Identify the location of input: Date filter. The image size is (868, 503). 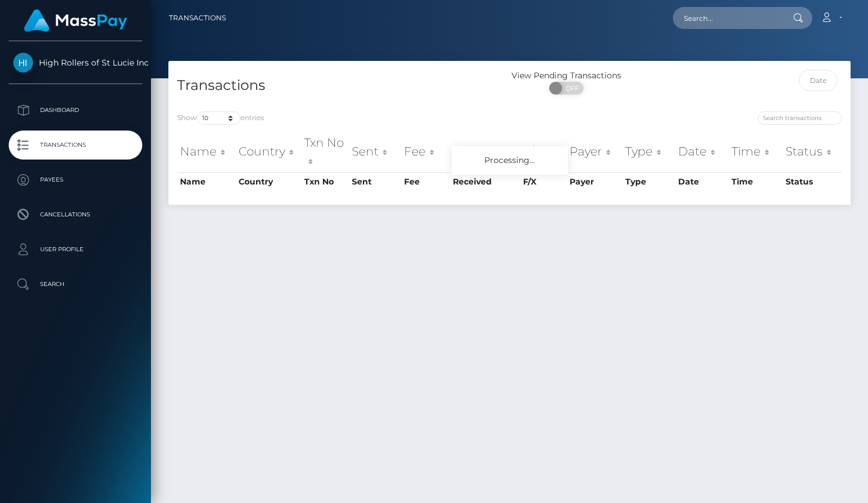
(818, 80).